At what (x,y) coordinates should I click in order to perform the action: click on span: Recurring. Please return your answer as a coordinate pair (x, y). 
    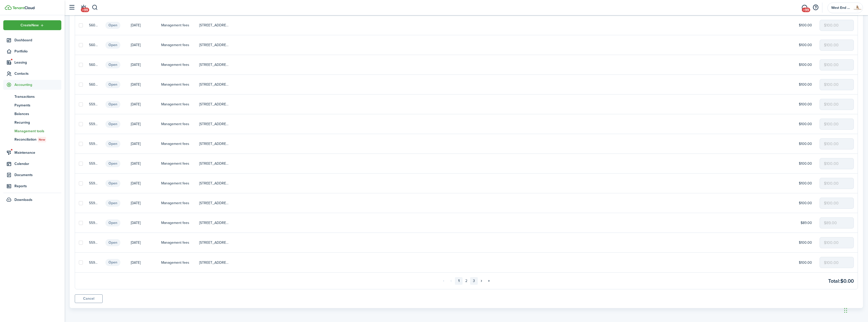
    Looking at the image, I should click on (38, 122).